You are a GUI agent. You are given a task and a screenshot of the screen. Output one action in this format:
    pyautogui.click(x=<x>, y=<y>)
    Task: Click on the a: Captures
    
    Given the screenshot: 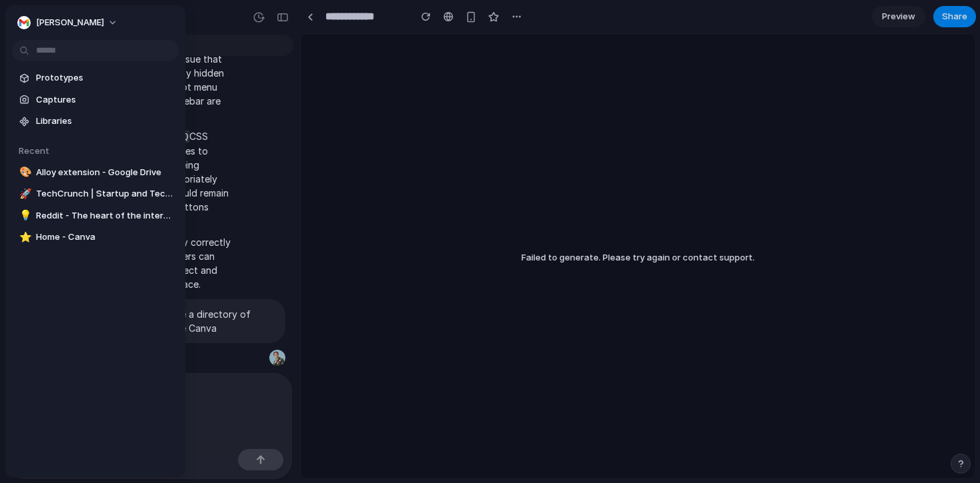 What is the action you would take?
    pyautogui.click(x=96, y=100)
    